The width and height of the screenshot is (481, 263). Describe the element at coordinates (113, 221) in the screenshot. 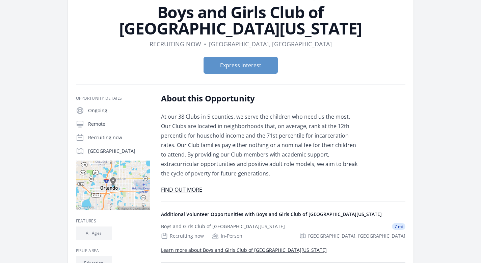

I see `h3: Features` at that location.